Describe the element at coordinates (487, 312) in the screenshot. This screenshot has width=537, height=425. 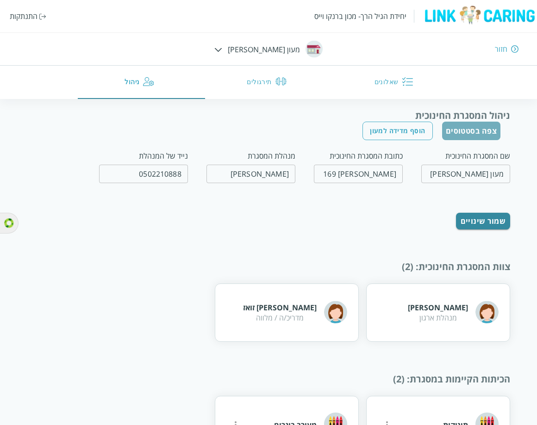
I see `img: כוכבה כהן` at that location.